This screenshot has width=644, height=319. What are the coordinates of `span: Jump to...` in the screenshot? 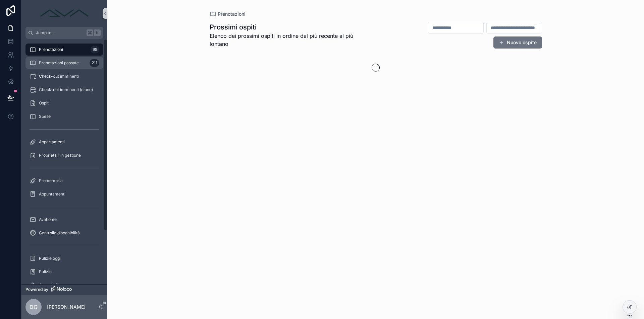 It's located at (60, 33).